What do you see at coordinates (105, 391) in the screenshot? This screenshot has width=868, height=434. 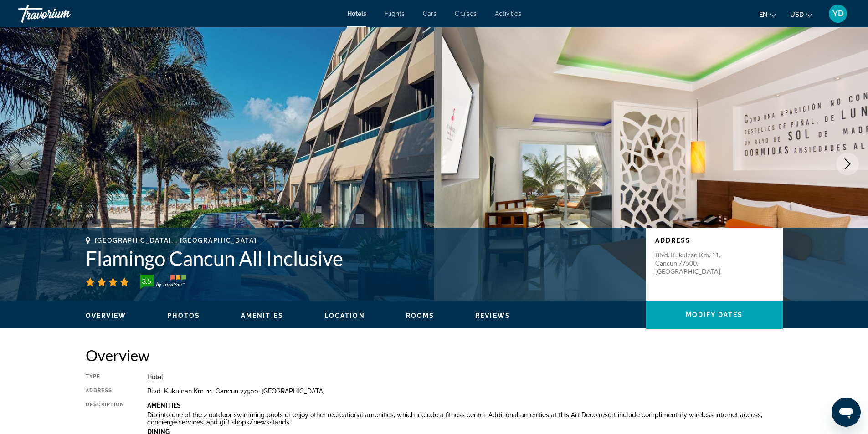 I see `div: Address` at bounding box center [105, 391].